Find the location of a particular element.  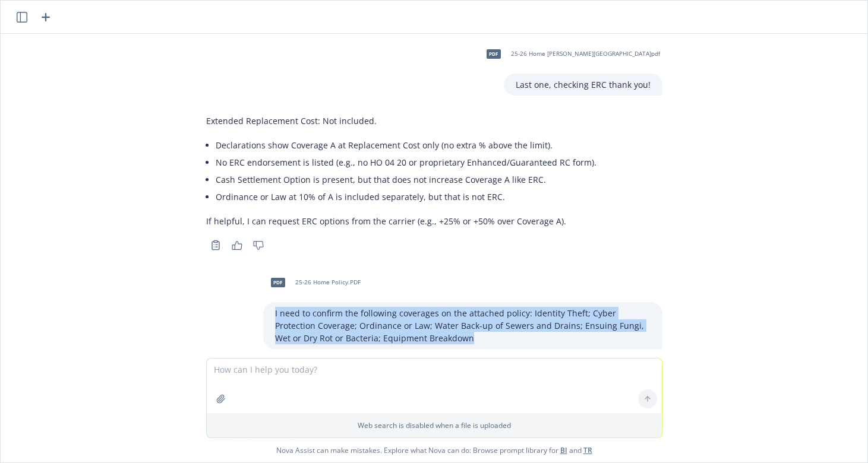

button: Thumbs down is located at coordinates (258, 245).